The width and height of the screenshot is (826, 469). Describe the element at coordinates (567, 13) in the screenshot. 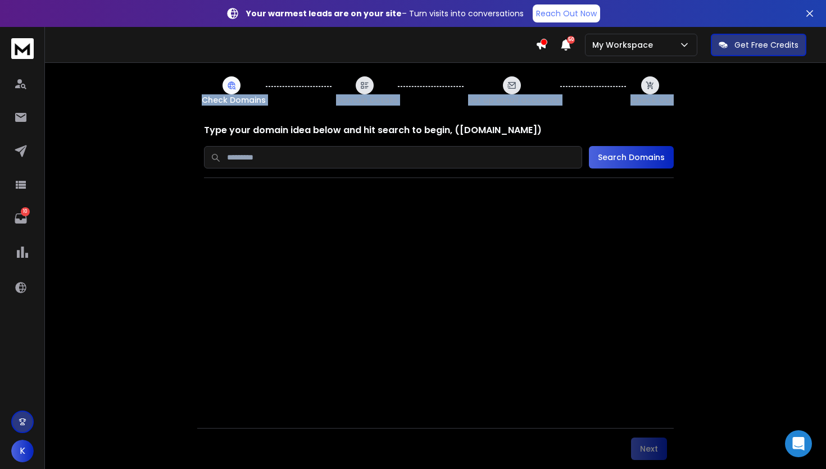

I see `p: Reach Out Now` at that location.